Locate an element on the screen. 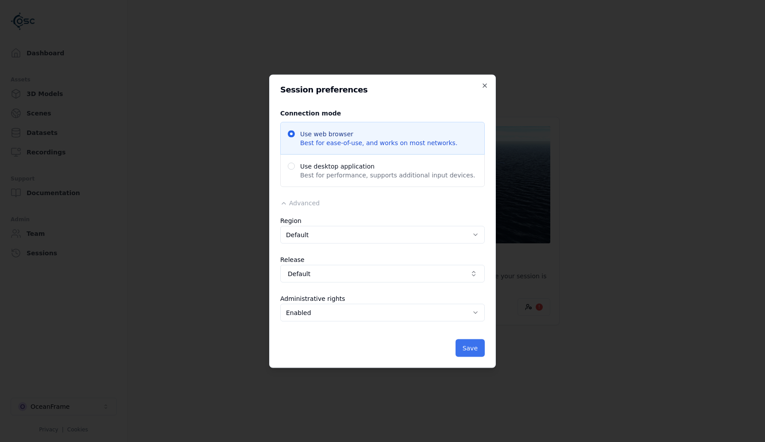 This screenshot has width=765, height=442. span: Best for performance, supports additional input devices. is located at coordinates (387, 175).